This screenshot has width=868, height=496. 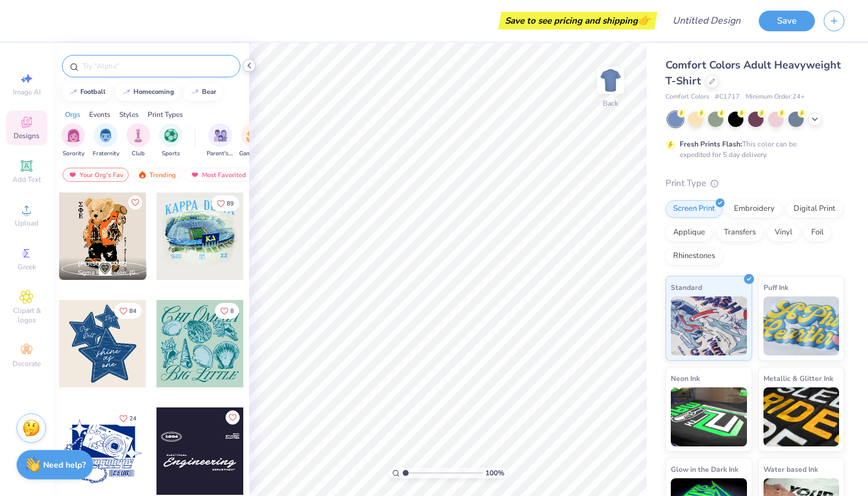 What do you see at coordinates (728, 97) in the screenshot?
I see `span: # C1717` at bounding box center [728, 97].